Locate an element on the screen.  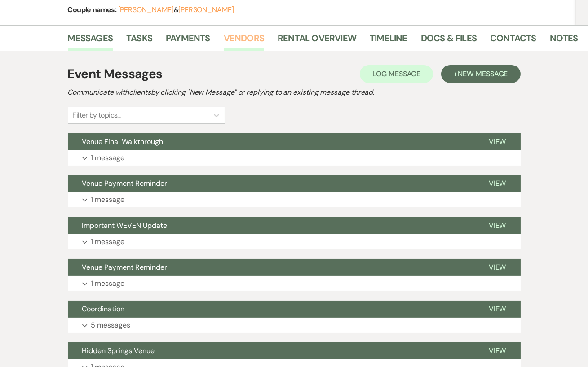
div: Filter by topics... is located at coordinates (97, 115).